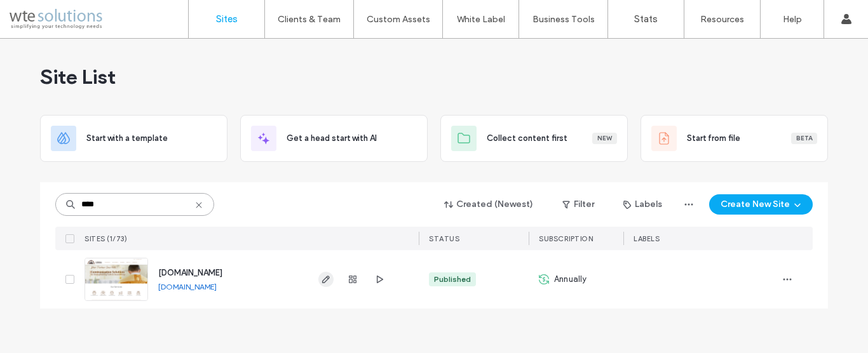 The height and width of the screenshot is (353, 868). Describe the element at coordinates (309, 19) in the screenshot. I see `label: Clients & Team` at that location.